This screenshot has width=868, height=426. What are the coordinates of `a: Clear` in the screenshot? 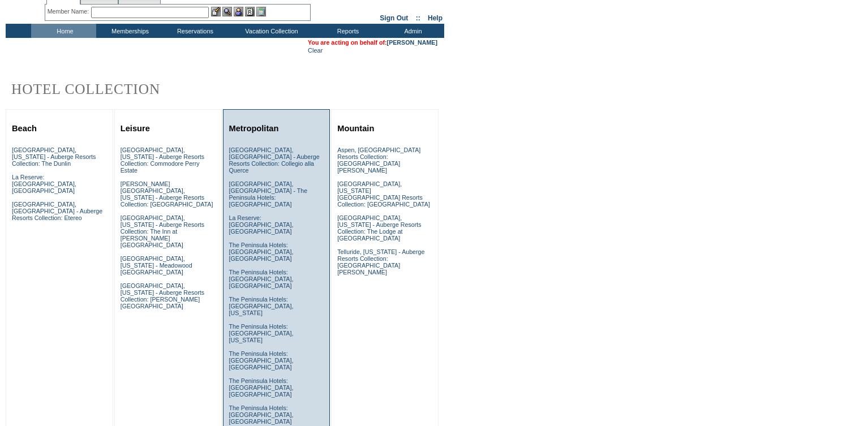 It's located at (315, 51).